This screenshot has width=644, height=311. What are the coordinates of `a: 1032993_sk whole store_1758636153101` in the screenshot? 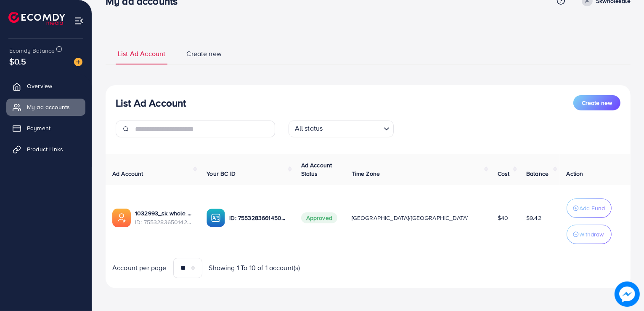 It's located at (164, 213).